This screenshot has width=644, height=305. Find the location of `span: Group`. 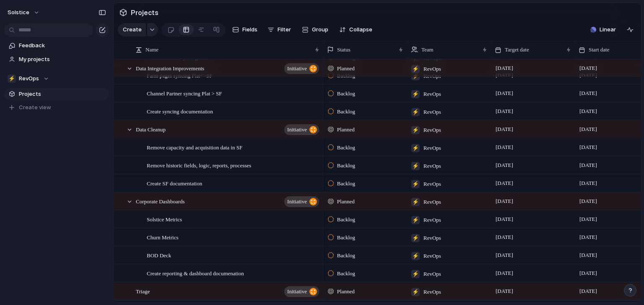

span: Group is located at coordinates (320, 30).